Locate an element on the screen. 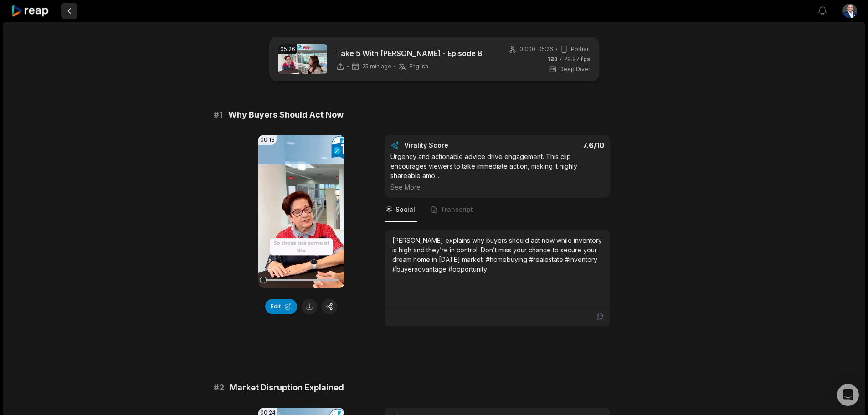 The image size is (868, 415). div: 7.6 /10 is located at coordinates (555, 145).